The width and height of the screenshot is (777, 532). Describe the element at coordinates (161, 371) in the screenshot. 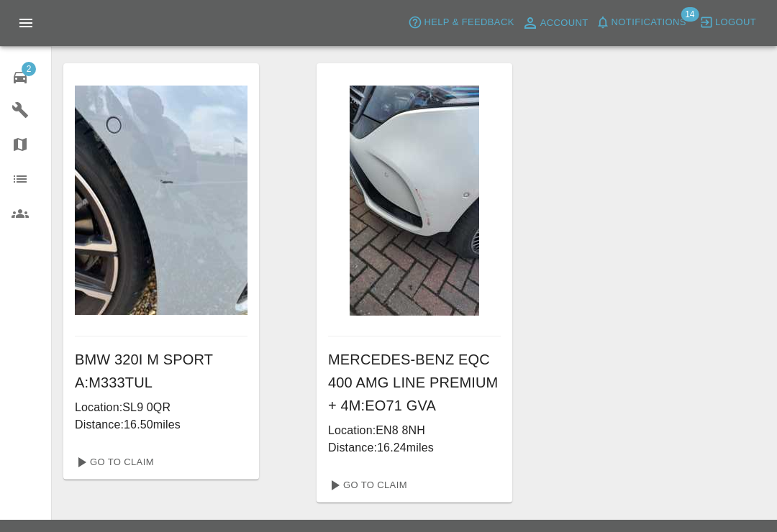

I see `h6: BMW 320I M SPORT A : M333TUL` at that location.